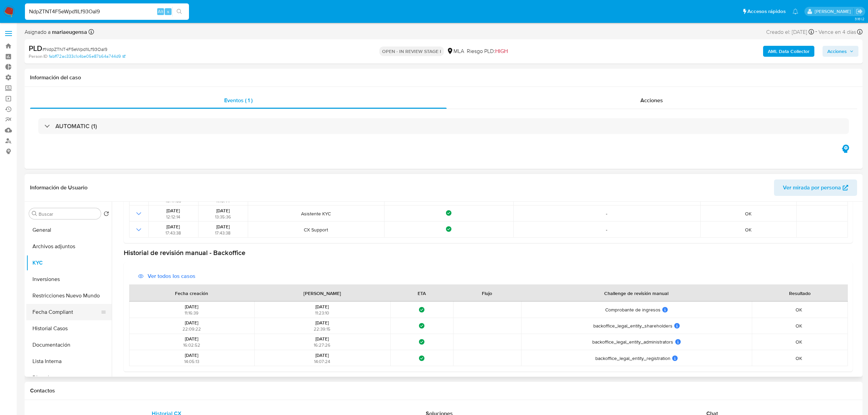  I want to click on input: Buscar, so click(68, 214).